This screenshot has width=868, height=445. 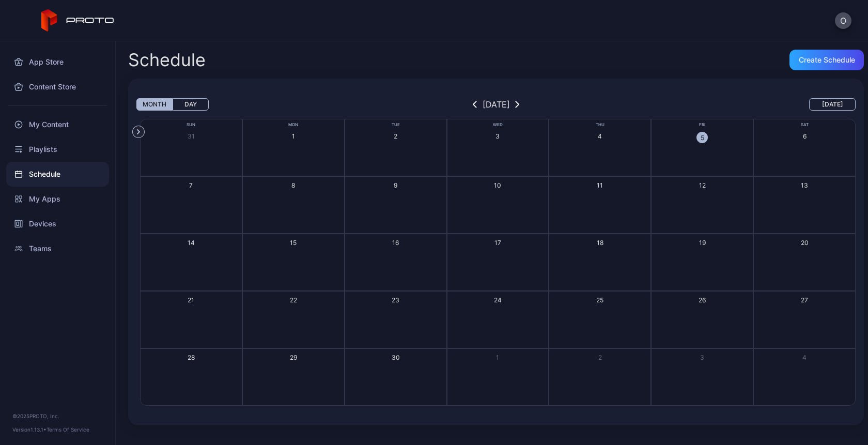 I want to click on a: My Content, so click(x=57, y=125).